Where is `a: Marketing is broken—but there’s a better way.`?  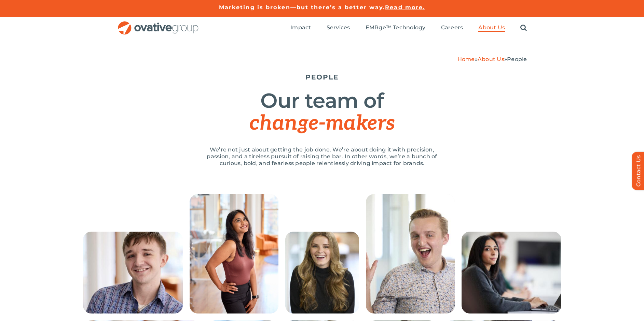 a: Marketing is broken—but there’s a better way. is located at coordinates (302, 7).